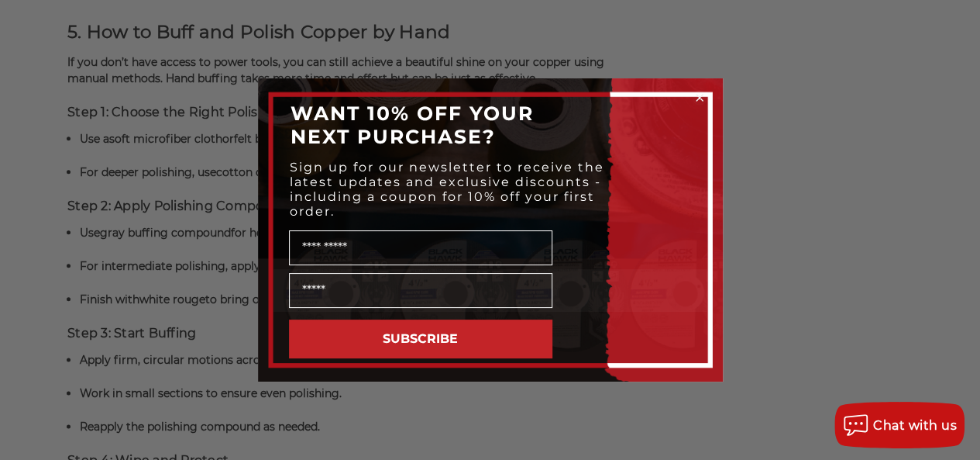  What do you see at coordinates (447, 189) in the screenshot?
I see `span: Sign up for our newsletter to receive the latest updates and exclusive discounts - including a co...` at bounding box center [447, 189].